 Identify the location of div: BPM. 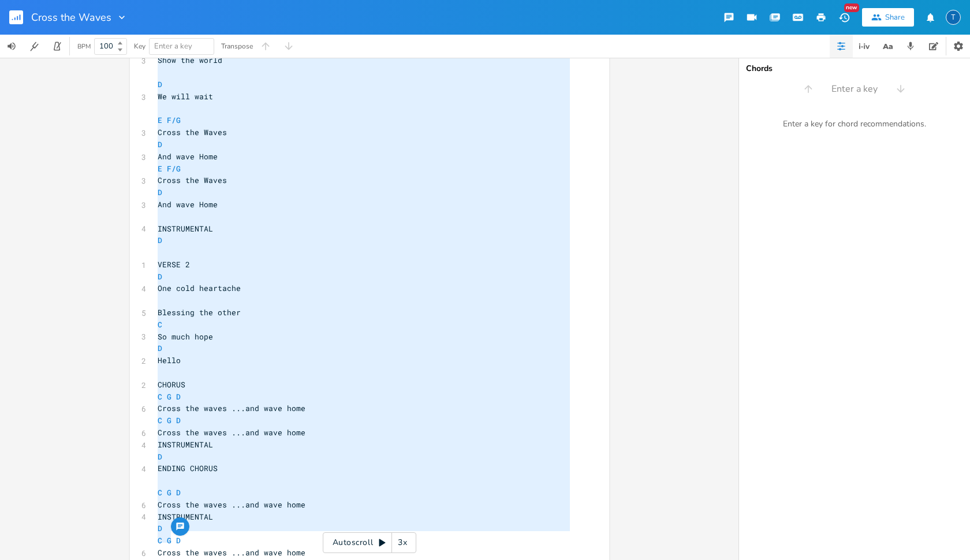
(84, 46).